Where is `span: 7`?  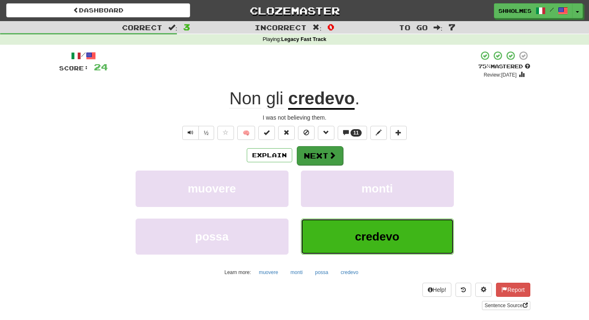
span: 7 is located at coordinates (452, 27).